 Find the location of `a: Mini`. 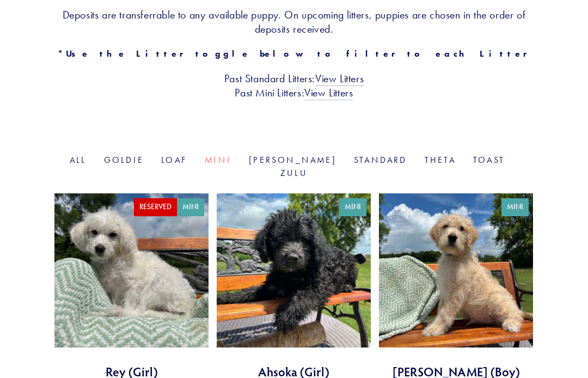

a: Mini is located at coordinates (218, 159).